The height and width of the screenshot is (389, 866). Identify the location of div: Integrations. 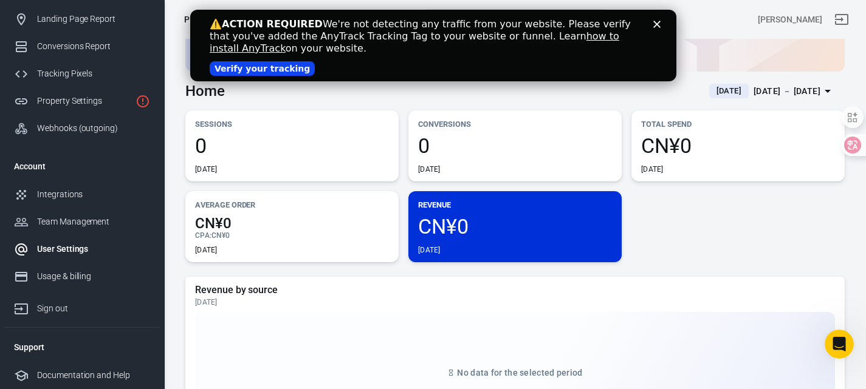
(94, 194).